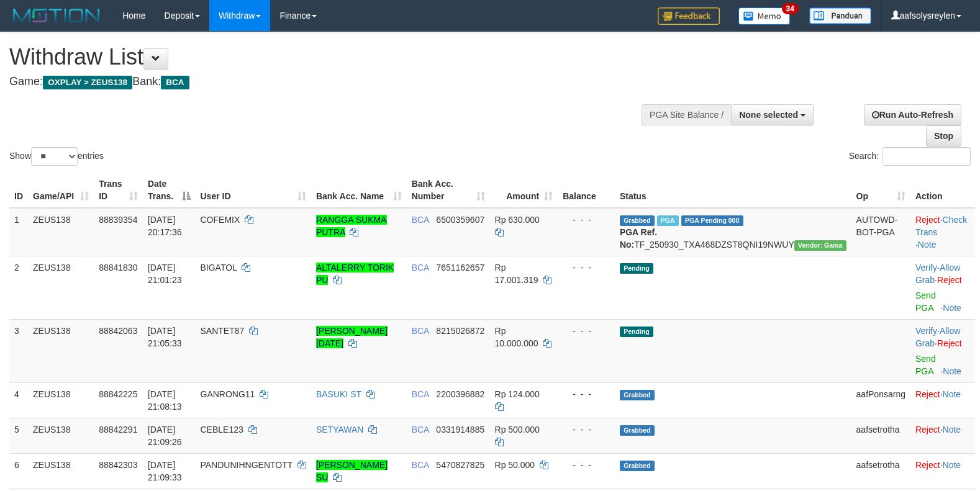  What do you see at coordinates (247, 465) in the screenshot?
I see `span: PANDUNIHNGENTOTT` at bounding box center [247, 465].